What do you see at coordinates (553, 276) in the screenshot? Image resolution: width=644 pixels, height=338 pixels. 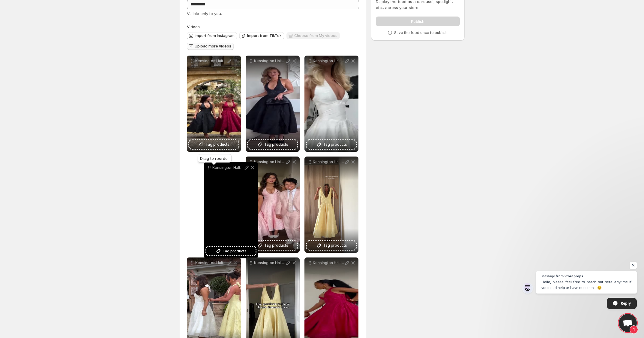 I see `span: Message from` at bounding box center [553, 276].